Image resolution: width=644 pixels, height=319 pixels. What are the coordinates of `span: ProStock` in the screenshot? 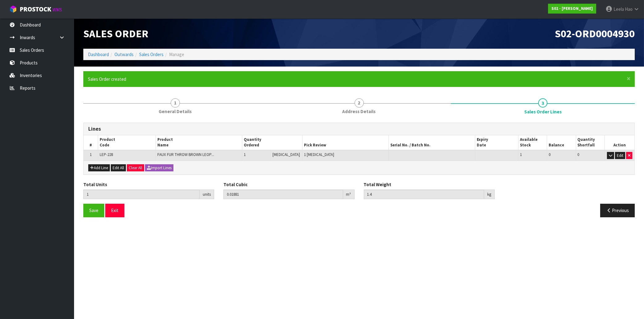 It's located at (36, 9).